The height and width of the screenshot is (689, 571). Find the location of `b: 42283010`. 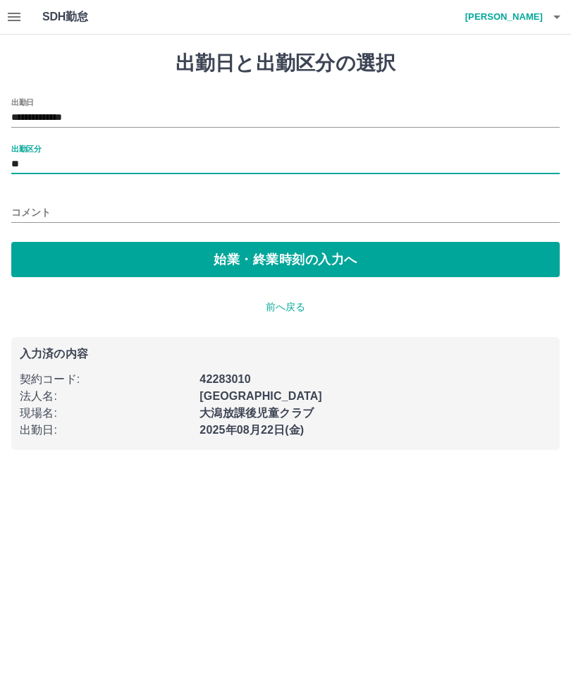

b: 42283010 is located at coordinates (225, 379).